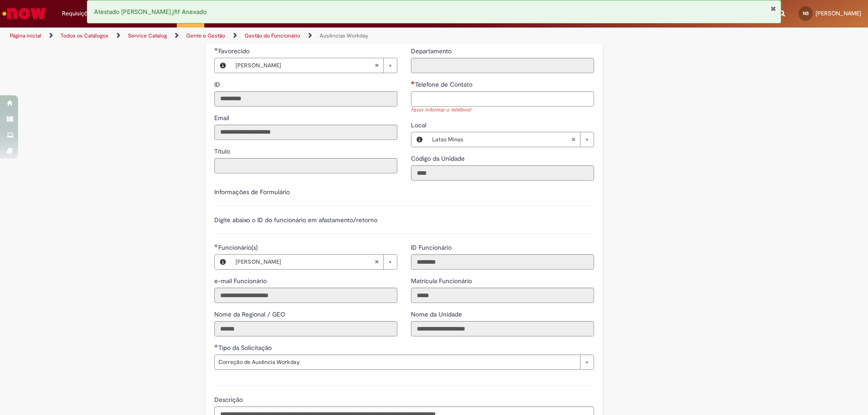  Describe the element at coordinates (773, 9) in the screenshot. I see `button: Fechar Notificação` at that location.